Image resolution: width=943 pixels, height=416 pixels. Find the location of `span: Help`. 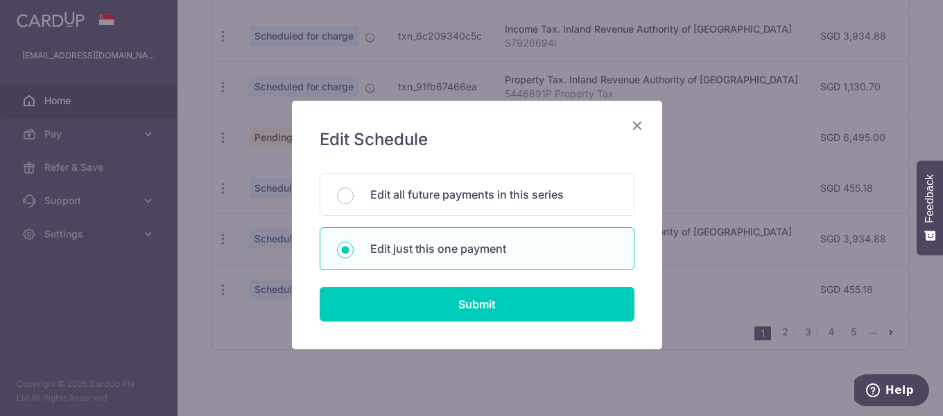

span: Help is located at coordinates (45, 16).